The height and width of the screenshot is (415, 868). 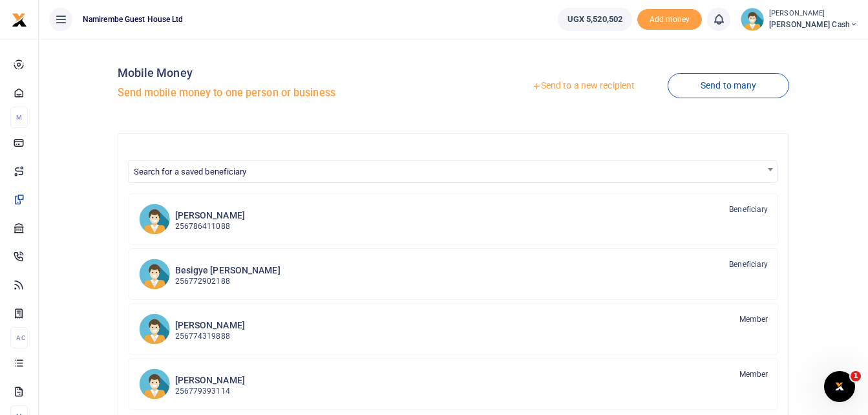 I want to click on span: Namirembe Guest House Ltd, so click(x=133, y=19).